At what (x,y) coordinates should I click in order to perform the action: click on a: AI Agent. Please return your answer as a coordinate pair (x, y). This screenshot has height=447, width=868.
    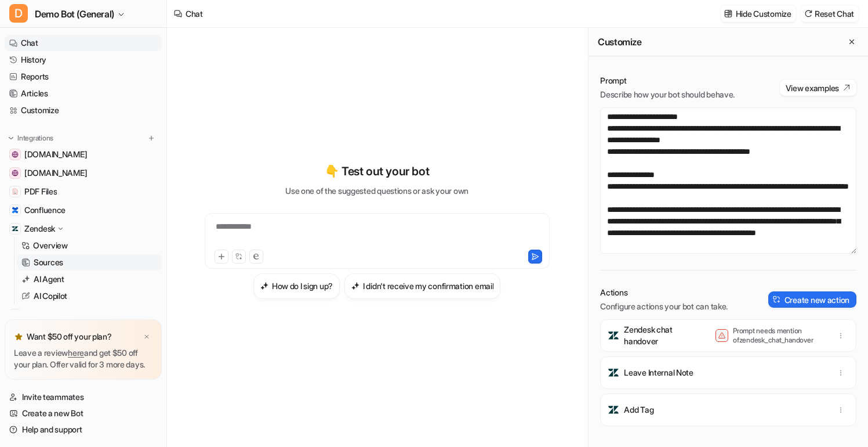
    Looking at the image, I should click on (89, 279).